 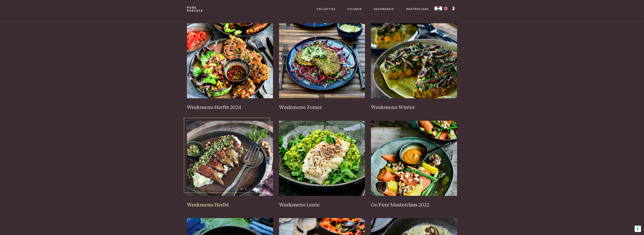 I want to click on a: Go Pure Masterclass 2022 Go Pure Masterclass 2022, so click(x=414, y=165).